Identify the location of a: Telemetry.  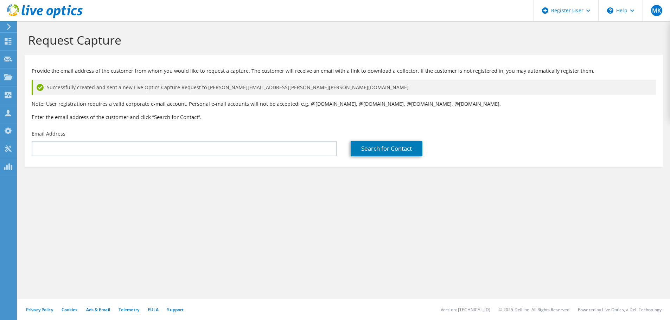
(129, 310).